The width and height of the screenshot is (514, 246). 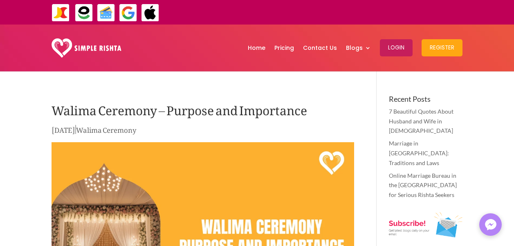 What do you see at coordinates (106, 13) in the screenshot?
I see `img: Credit Cards` at bounding box center [106, 13].